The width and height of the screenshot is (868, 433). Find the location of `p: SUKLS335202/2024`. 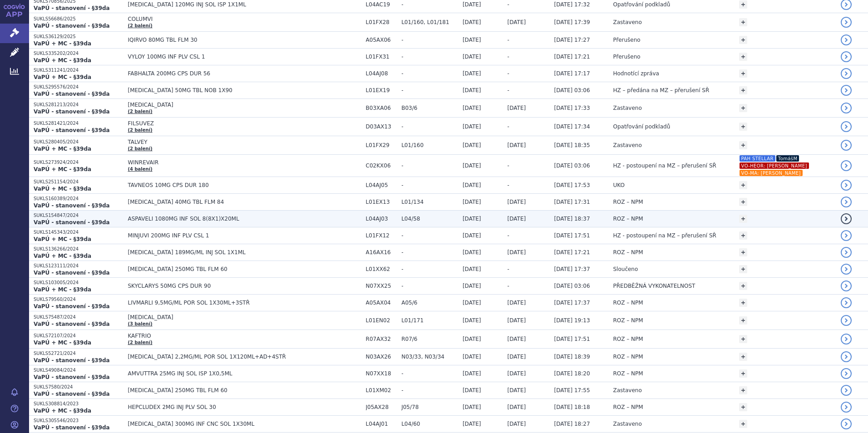

p: SUKLS335202/2024 is located at coordinates (78, 53).